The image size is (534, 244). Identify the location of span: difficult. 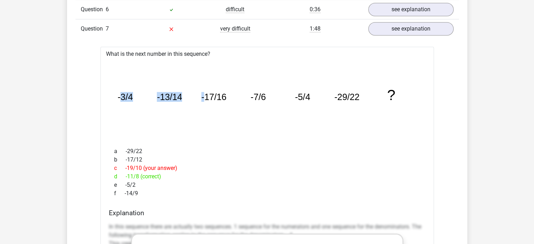
(235, 9).